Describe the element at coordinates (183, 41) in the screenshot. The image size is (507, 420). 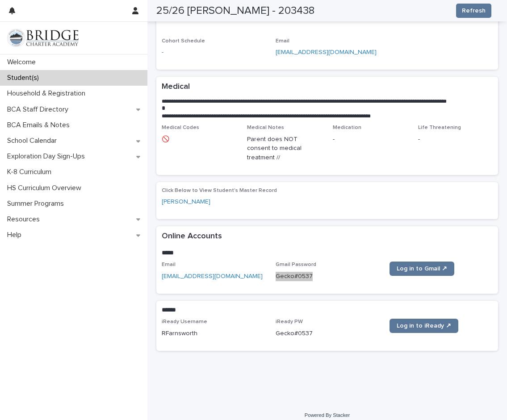
I see `span: Cohort Schedule` at that location.